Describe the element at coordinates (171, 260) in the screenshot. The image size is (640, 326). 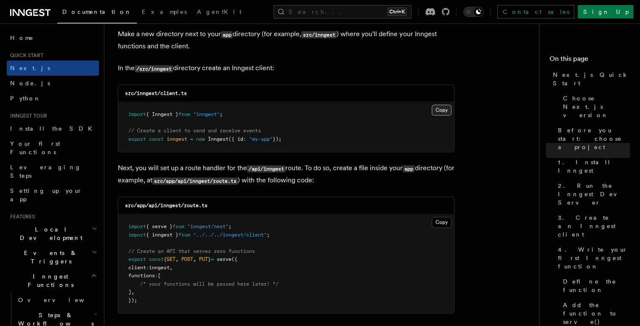
I see `span: GET` at that location.